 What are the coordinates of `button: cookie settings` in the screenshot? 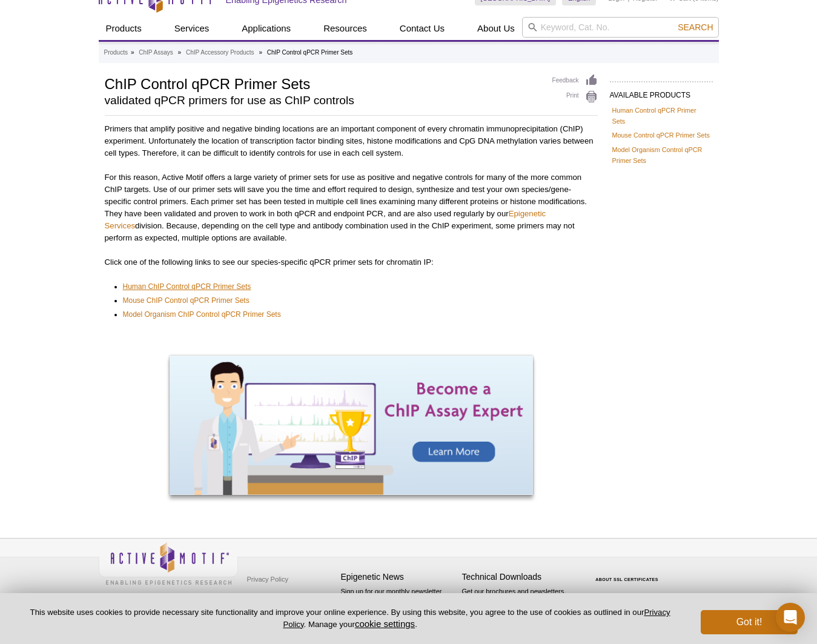 It's located at (385, 623).